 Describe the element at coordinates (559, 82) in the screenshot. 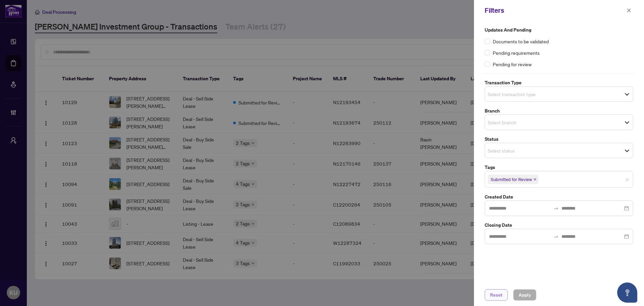

I see `label: Transaction Type` at that location.